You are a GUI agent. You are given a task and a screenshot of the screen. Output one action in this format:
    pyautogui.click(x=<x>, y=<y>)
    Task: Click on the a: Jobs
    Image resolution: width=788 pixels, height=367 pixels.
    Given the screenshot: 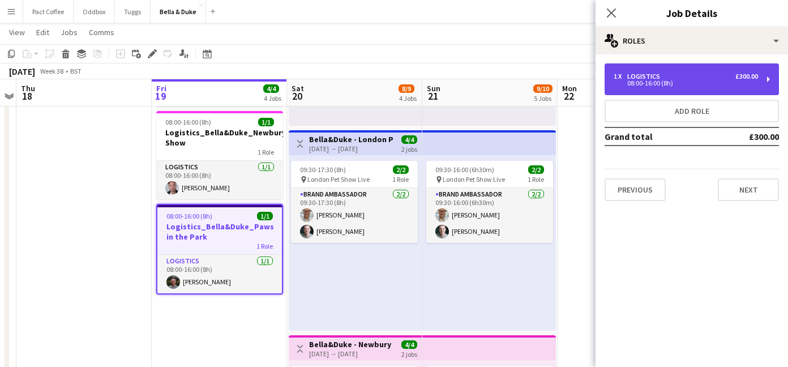 What is the action you would take?
    pyautogui.click(x=69, y=32)
    